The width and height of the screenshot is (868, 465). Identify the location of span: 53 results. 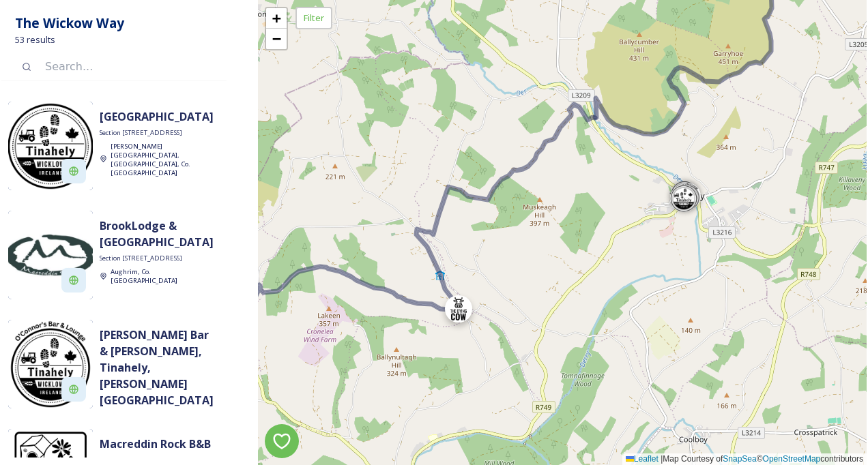
(35, 40).